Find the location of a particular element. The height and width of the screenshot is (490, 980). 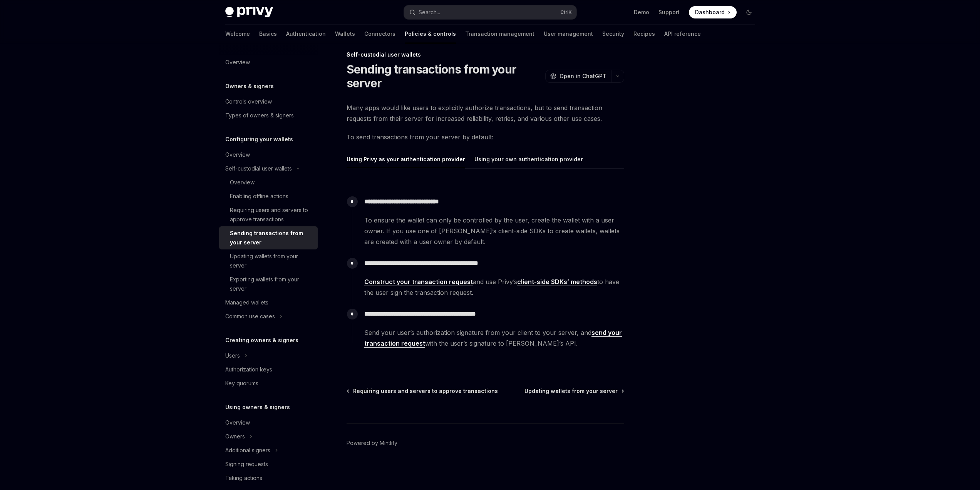

a: Support is located at coordinates (669, 12).